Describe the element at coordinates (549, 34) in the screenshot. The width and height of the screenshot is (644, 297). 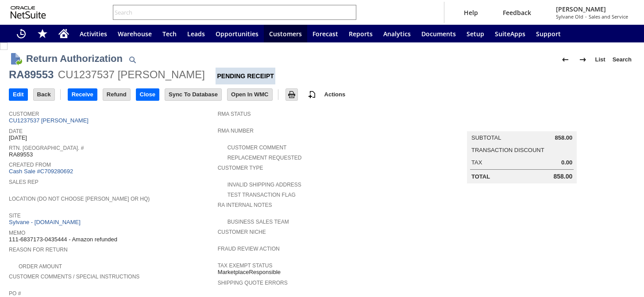
I see `a: Support` at that location.